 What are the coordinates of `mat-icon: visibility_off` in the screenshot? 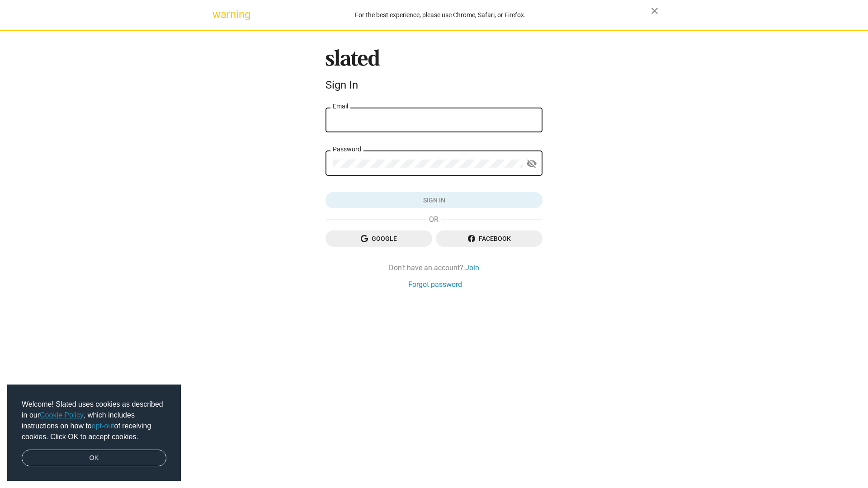 It's located at (532, 163).